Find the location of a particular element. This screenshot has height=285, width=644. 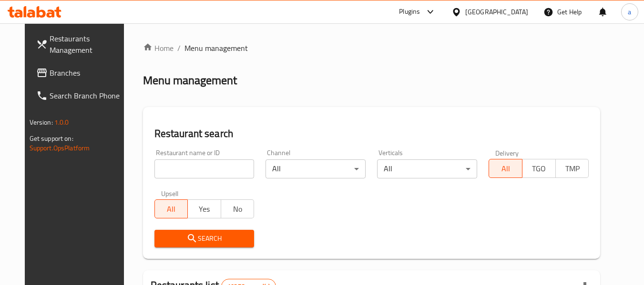

span: Restaurants Management is located at coordinates (87, 44).